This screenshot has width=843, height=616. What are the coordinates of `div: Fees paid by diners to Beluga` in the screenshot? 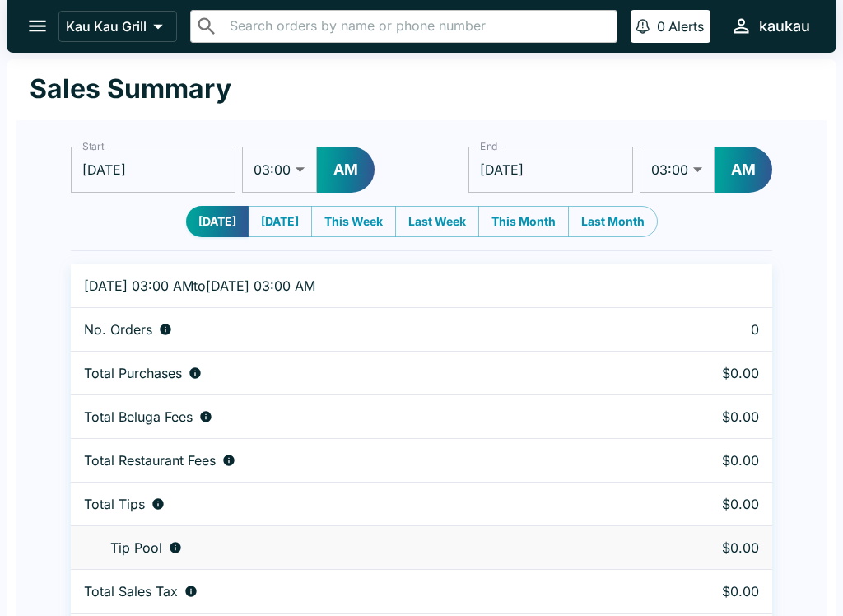 It's located at (352, 417).